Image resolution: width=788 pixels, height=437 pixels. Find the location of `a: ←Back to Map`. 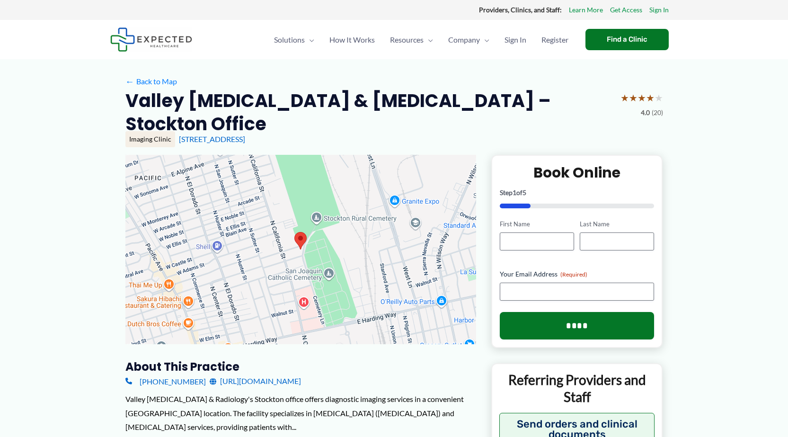

a: ←Back to Map is located at coordinates (151, 81).